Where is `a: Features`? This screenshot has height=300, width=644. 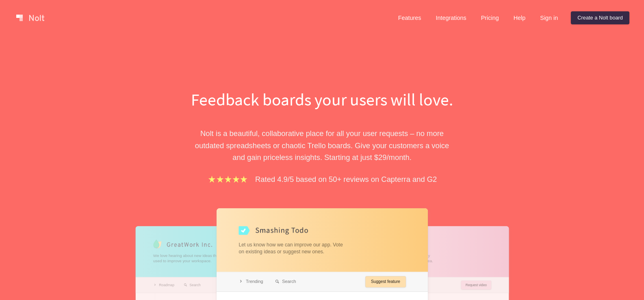
a: Features is located at coordinates (409, 18).